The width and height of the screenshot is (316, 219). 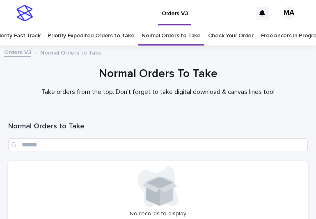 What do you see at coordinates (158, 145) in the screenshot?
I see `div: Search` at bounding box center [158, 145].